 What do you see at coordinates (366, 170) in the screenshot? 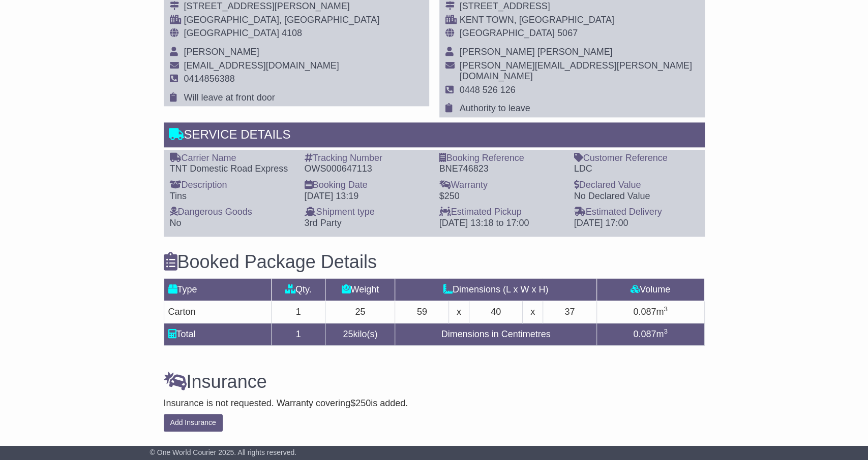
I see `div: OWS000647113` at bounding box center [366, 170].